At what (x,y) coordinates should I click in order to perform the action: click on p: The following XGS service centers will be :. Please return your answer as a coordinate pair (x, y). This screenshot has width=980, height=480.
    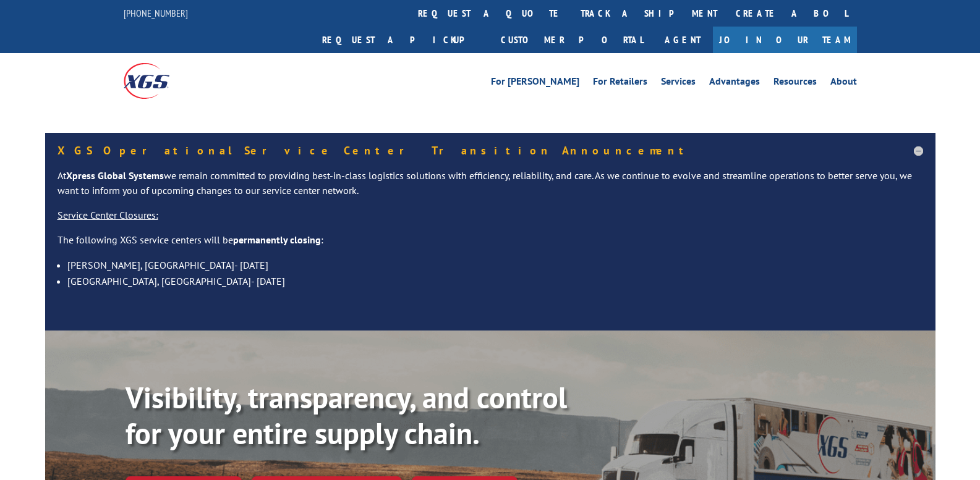
    Looking at the image, I should click on (490, 245).